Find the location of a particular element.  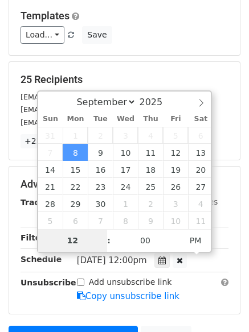

h5: 25 Recipients is located at coordinates (124, 80).